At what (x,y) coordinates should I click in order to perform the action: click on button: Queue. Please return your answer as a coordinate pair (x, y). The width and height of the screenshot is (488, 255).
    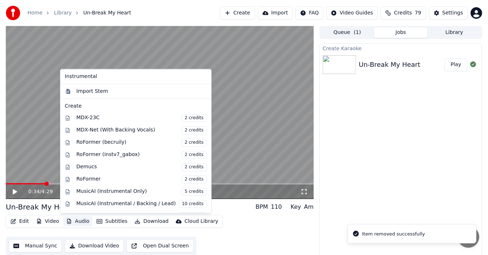
    Looking at the image, I should click on (347, 33).